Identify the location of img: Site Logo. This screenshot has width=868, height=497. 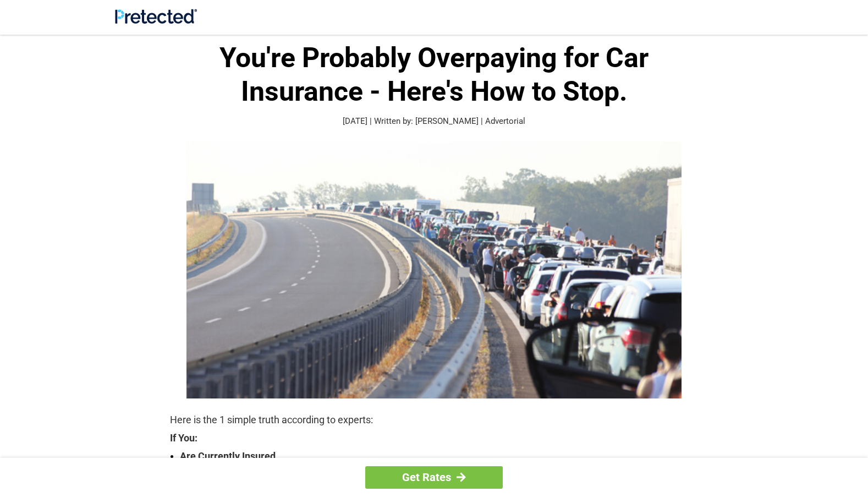
(156, 16).